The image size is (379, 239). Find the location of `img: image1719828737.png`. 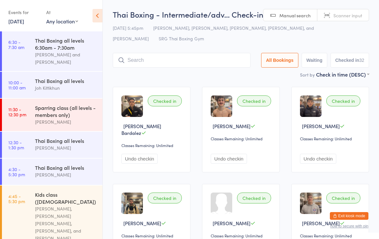

img: image1719828737.png is located at coordinates (132, 203).